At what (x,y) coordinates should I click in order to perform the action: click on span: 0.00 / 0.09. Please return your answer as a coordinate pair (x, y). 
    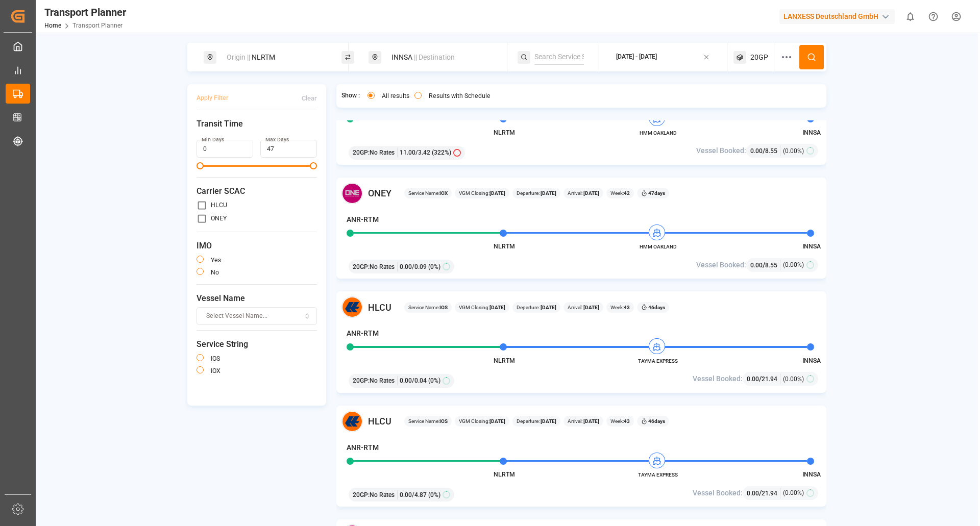
    Looking at the image, I should click on (413, 267).